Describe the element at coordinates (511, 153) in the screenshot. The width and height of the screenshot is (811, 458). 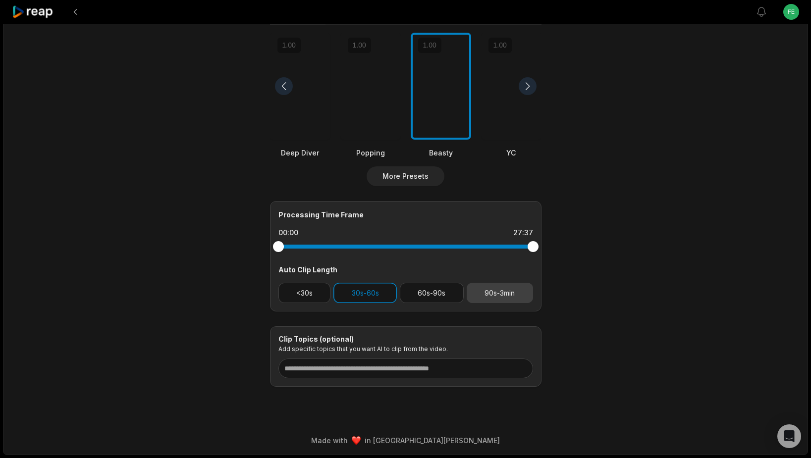
I see `div: YC` at that location.